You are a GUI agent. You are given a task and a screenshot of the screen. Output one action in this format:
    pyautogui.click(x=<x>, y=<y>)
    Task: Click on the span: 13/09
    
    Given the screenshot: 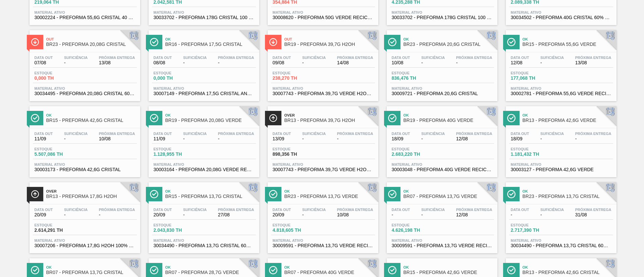 What is the action you would take?
    pyautogui.click(x=282, y=139)
    